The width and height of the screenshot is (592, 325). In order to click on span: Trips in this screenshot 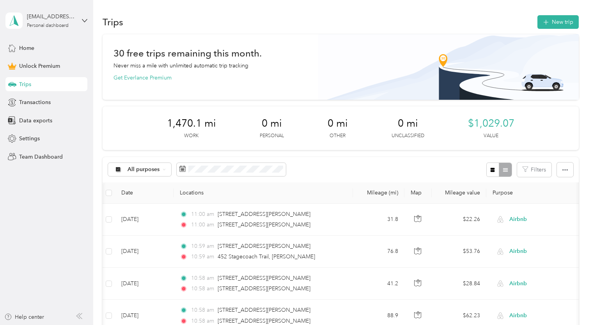, I will do `click(25, 84)`.